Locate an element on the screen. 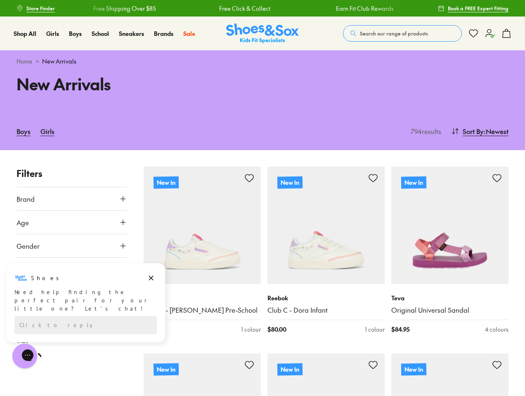 The height and width of the screenshot is (396, 525). a: Free Click & Collect is located at coordinates (244, 8).